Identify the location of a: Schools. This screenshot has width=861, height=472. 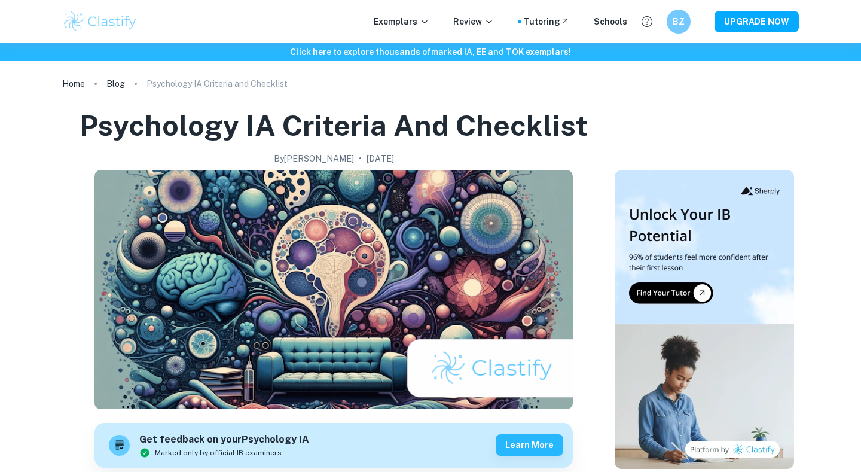
(610, 22).